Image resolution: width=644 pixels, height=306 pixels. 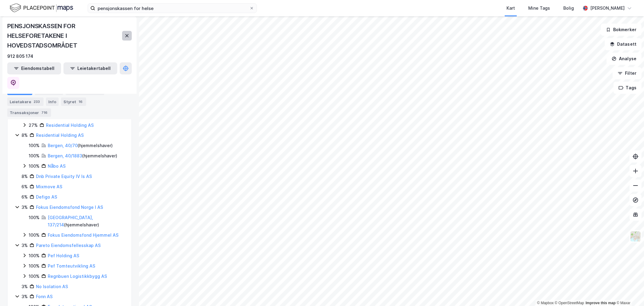 I want to click on a: Fokus Eiendomsfond Hjemmel AS, so click(x=83, y=235).